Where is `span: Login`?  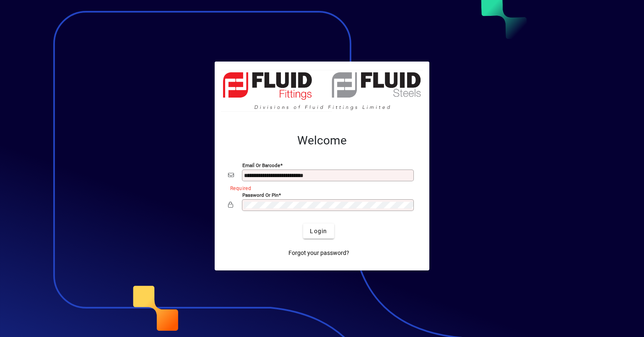
span: Login is located at coordinates (318, 231).